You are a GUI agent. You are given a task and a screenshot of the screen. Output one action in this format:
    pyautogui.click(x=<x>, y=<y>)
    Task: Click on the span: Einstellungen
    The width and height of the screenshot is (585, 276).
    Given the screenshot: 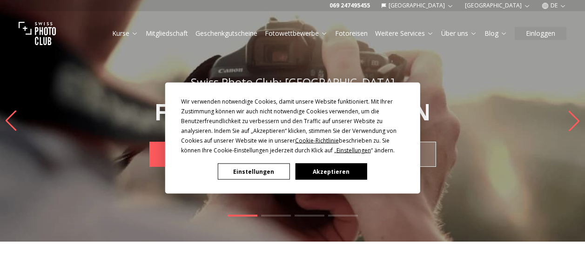 What is the action you would take?
    pyautogui.click(x=353, y=150)
    